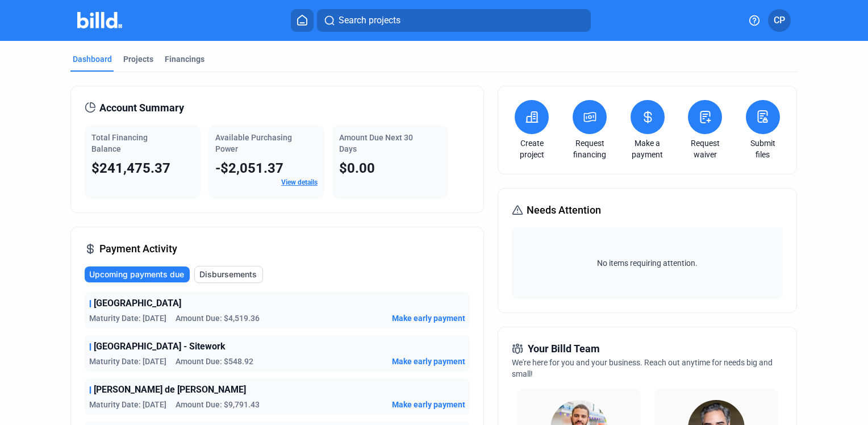  What do you see at coordinates (218, 318) in the screenshot?
I see `span: Amount Due: $4,519.36` at bounding box center [218, 318].